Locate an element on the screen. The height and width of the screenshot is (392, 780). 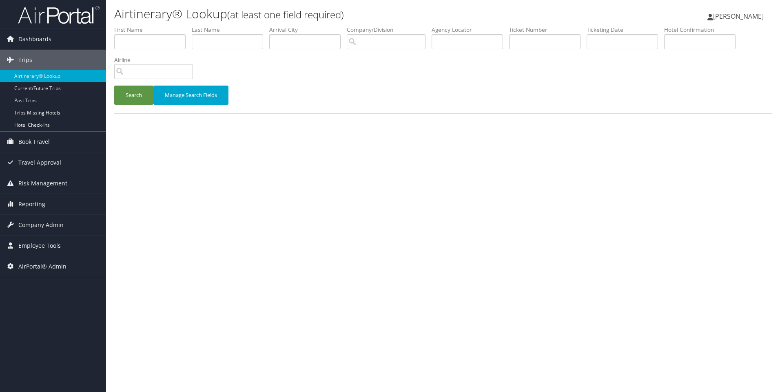
span: Dashboards is located at coordinates (35, 39).